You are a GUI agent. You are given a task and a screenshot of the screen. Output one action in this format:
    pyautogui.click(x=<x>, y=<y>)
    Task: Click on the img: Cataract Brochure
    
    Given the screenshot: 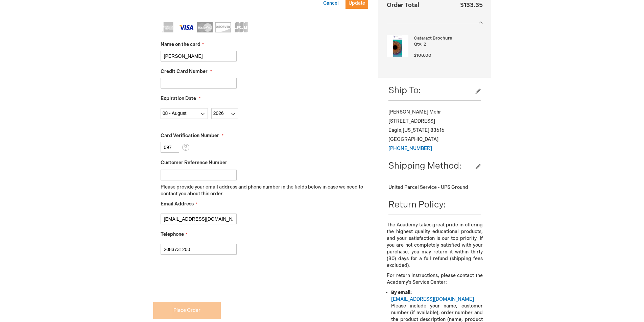 What is the action you would take?
    pyautogui.click(x=398, y=46)
    